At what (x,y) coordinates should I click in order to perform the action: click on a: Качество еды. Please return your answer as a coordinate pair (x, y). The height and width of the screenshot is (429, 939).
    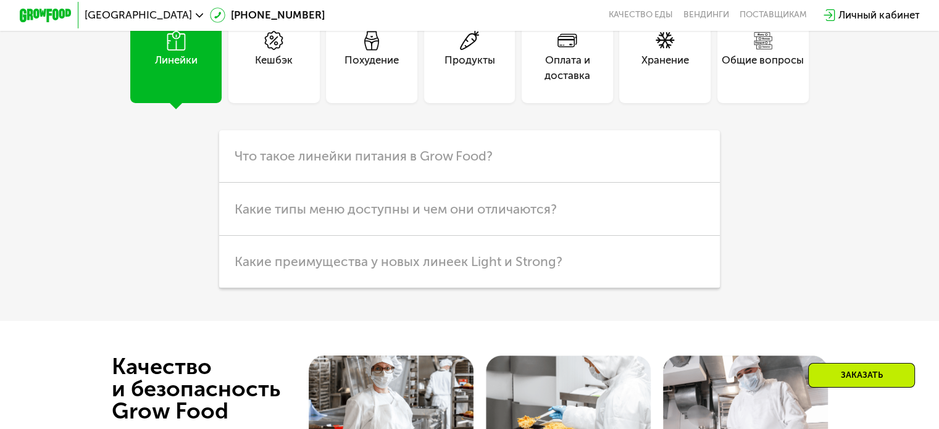
    Looking at the image, I should click on (640, 15).